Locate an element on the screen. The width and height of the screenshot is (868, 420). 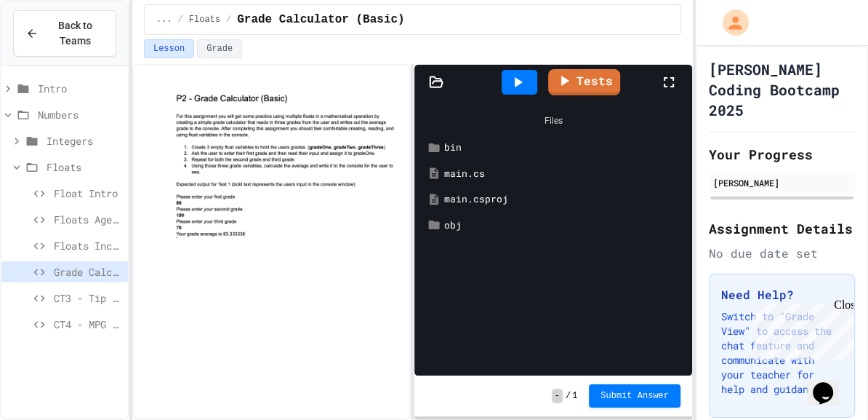
button: Submit Answer is located at coordinates (635, 396).